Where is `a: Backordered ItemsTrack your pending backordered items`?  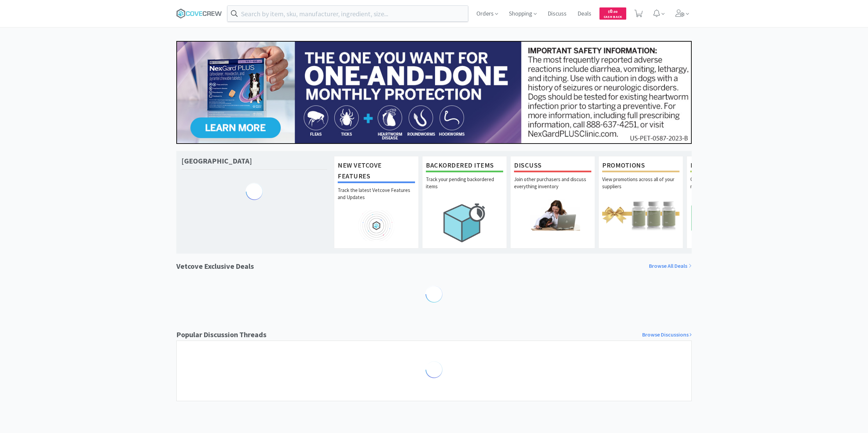
a: Backordered ItemsTrack your pending backordered items is located at coordinates (464, 202).